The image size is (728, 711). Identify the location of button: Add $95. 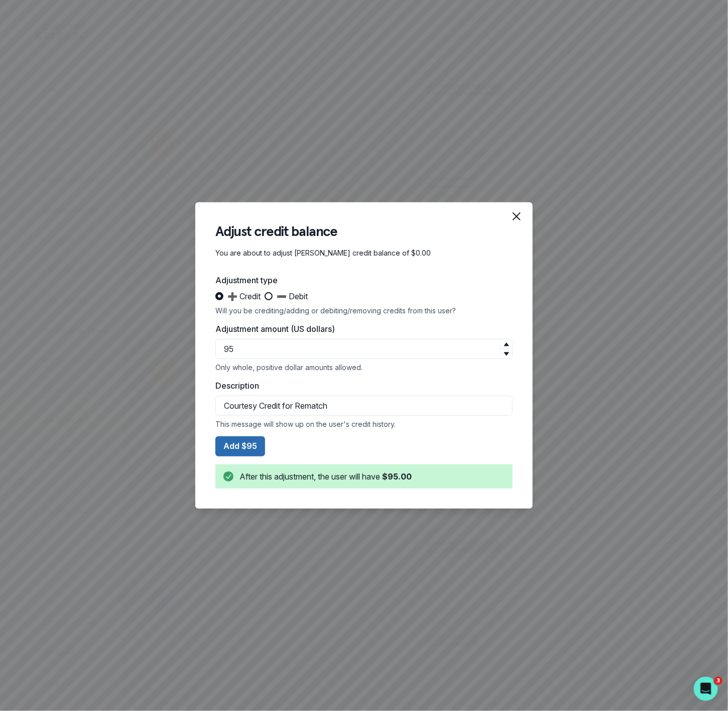
(240, 446).